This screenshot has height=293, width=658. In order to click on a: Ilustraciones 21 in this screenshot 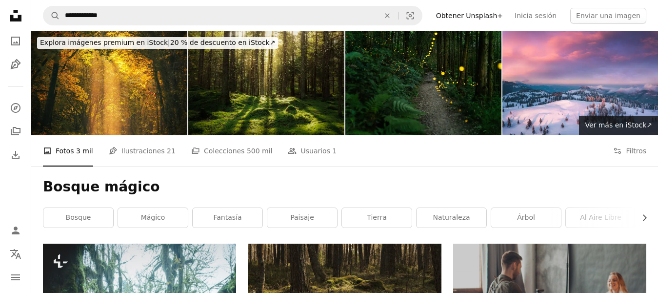, I will do `click(142, 151)`.